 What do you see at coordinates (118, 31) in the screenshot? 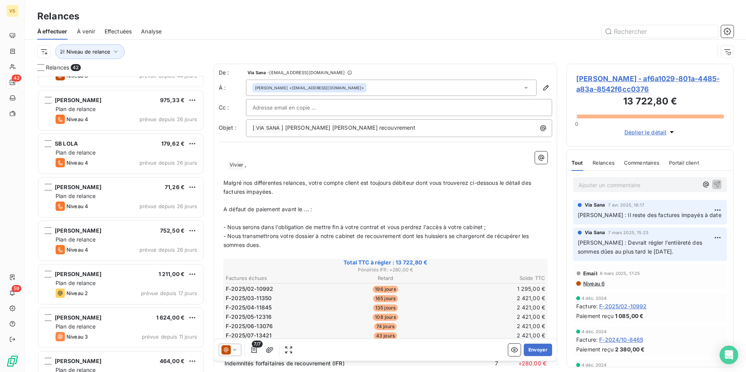
I see `span: Effectuées` at bounding box center [118, 31].